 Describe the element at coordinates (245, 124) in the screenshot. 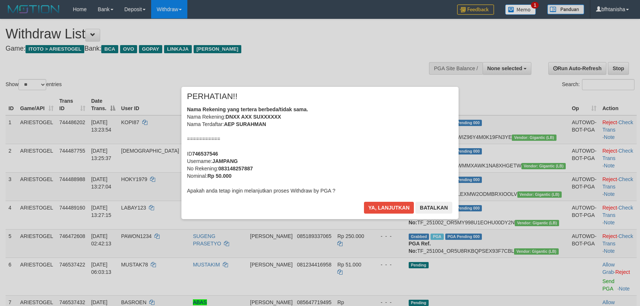

I see `b: AEP SURAHMAN` at that location.